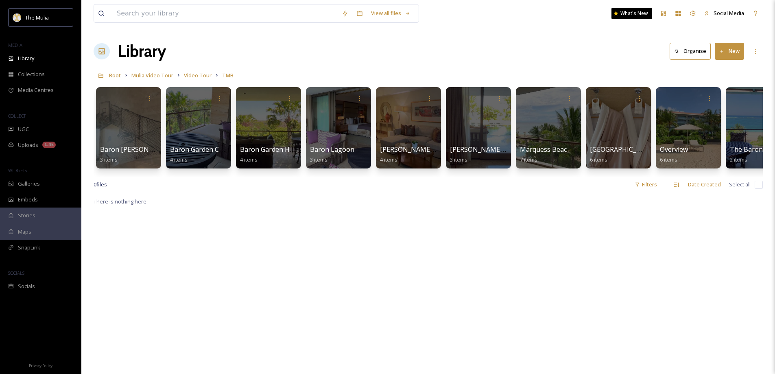 This screenshot has height=374, width=775. Describe the element at coordinates (528, 159) in the screenshot. I see `span: 7 items` at that location.